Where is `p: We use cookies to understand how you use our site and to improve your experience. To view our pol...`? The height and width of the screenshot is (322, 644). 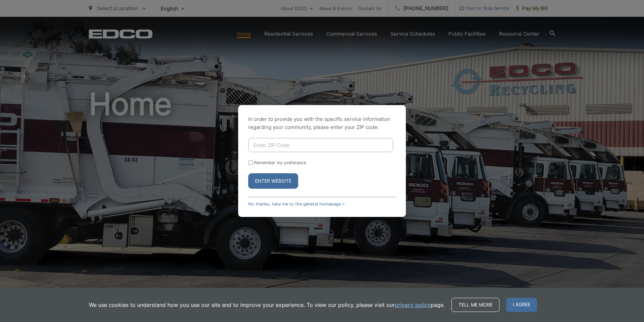
p: We use cookies to understand how you use our site and to improve your experience. To view our pol... is located at coordinates (267, 305).